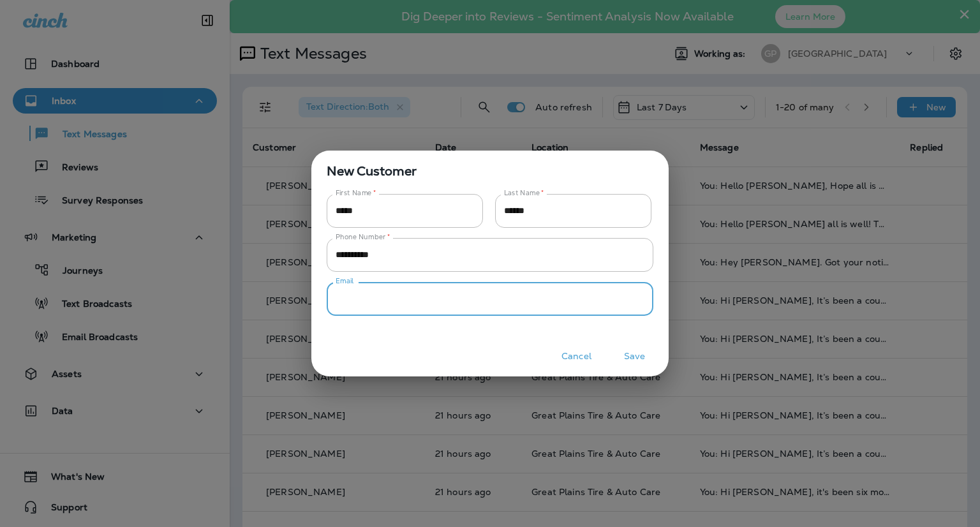 This screenshot has height=527, width=980. I want to click on button: Save, so click(634, 356).